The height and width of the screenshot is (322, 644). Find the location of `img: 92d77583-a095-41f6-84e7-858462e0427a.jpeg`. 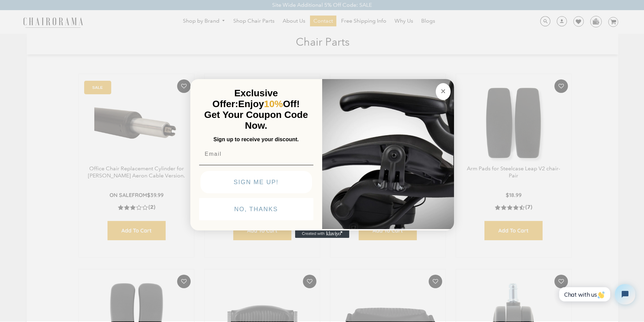

img: 92d77583-a095-41f6-84e7-858462e0427a.jpeg is located at coordinates (388, 154).